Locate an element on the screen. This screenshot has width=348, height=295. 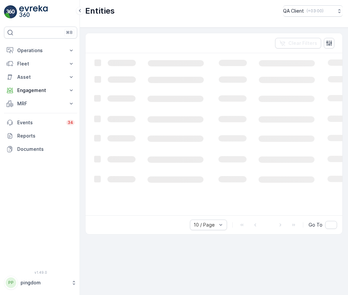
a: Documents is located at coordinates (40, 149).